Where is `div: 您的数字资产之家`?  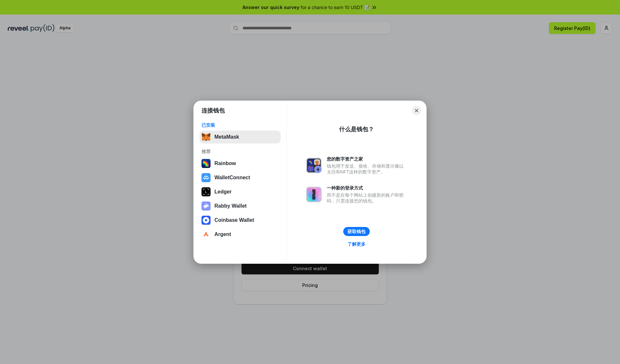
div: 您的数字资产之家 is located at coordinates (367, 159).